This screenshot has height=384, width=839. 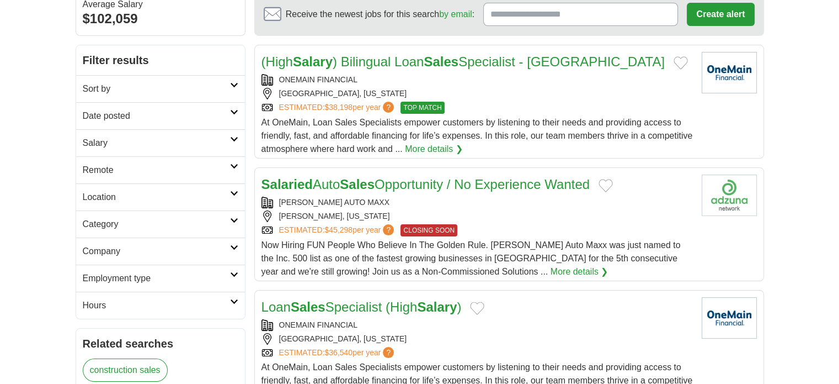 I want to click on a: construction sales, so click(x=125, y=370).